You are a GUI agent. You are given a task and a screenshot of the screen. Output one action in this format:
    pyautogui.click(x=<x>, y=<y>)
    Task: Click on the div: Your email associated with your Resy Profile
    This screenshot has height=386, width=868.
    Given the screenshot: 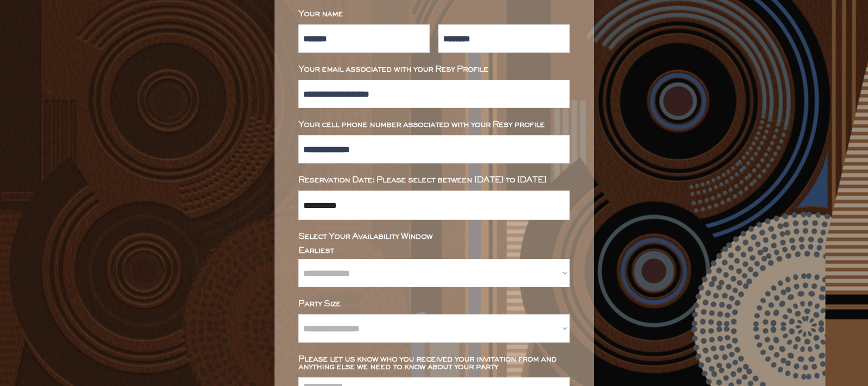 What is the action you would take?
    pyautogui.click(x=434, y=69)
    